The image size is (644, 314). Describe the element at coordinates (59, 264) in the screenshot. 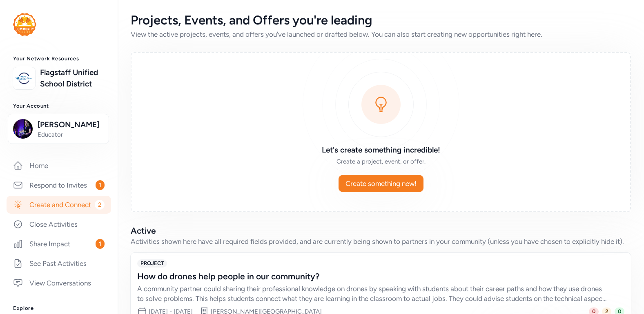

I see `a: See Past Activities` at that location.